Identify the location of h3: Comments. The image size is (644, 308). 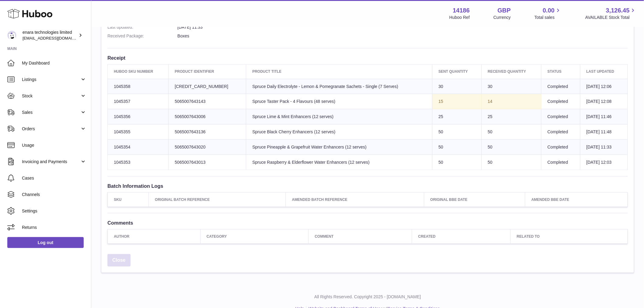
(368, 223).